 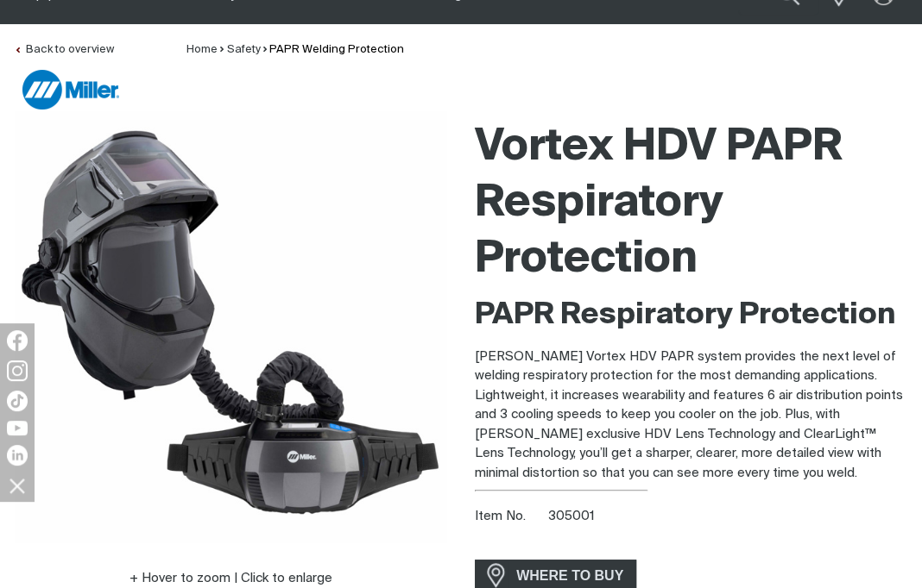 What do you see at coordinates (243, 49) in the screenshot?
I see `a: Safety` at bounding box center [243, 49].